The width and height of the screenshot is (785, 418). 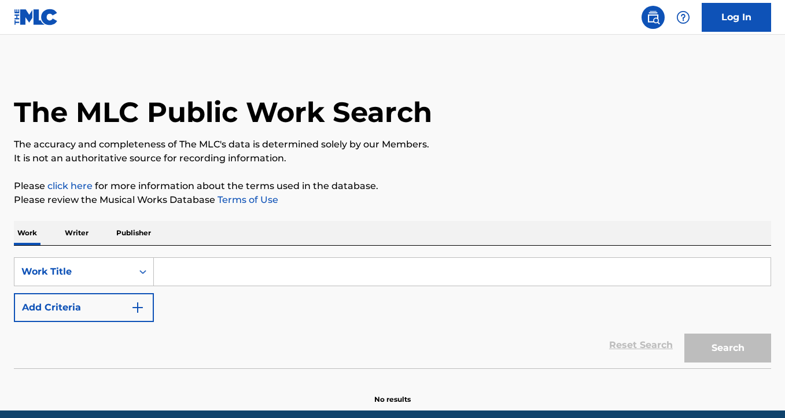 I want to click on p: The accuracy and completeness of The MLC's data is determined solely by our Members., so click(x=392, y=145).